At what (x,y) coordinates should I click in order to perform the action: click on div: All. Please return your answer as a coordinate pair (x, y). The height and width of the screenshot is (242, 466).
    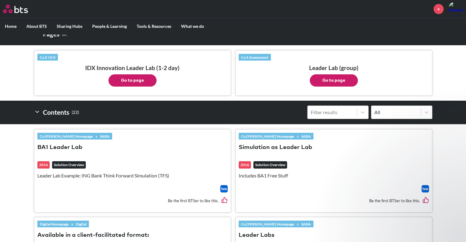
    Looking at the image, I should click on (396, 112).